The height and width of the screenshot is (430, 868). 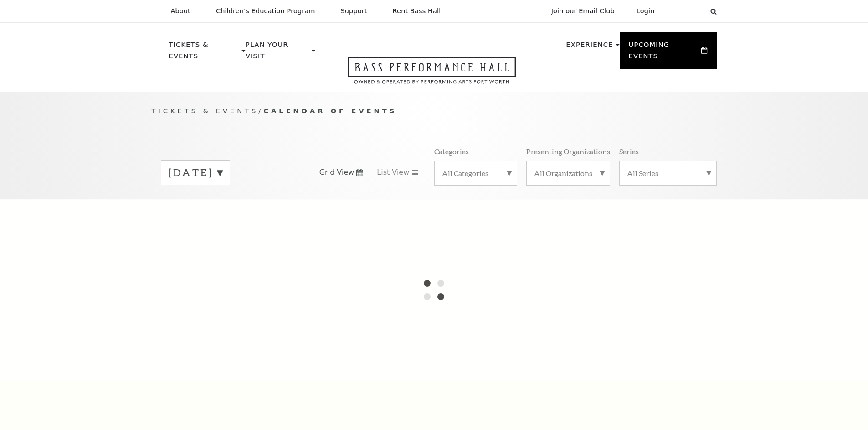 I want to click on p: Support, so click(x=354, y=11).